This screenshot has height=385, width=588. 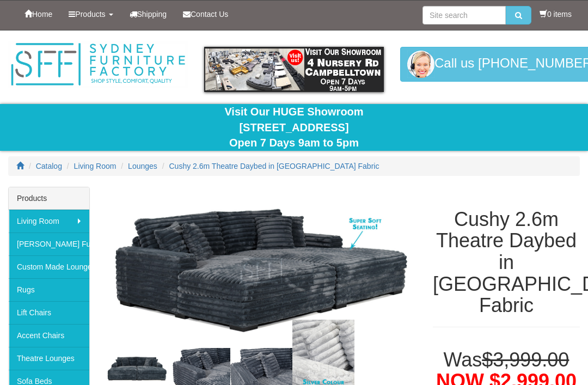 I want to click on span: Living Room, so click(x=95, y=166).